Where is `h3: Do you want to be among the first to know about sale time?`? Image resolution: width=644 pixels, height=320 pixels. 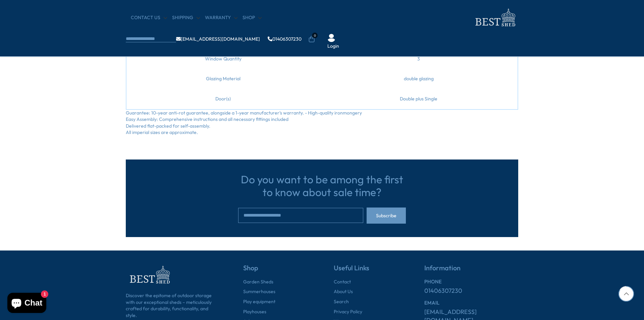
h3: Do you want to be among the first to know about sale time? is located at coordinates (322, 186).